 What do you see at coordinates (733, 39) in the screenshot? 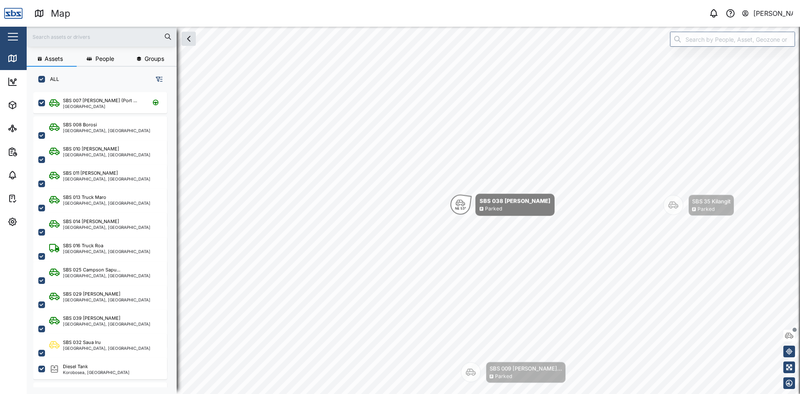
I see `input: Search by People, Asset, Geozone or Place` at bounding box center [733, 39].